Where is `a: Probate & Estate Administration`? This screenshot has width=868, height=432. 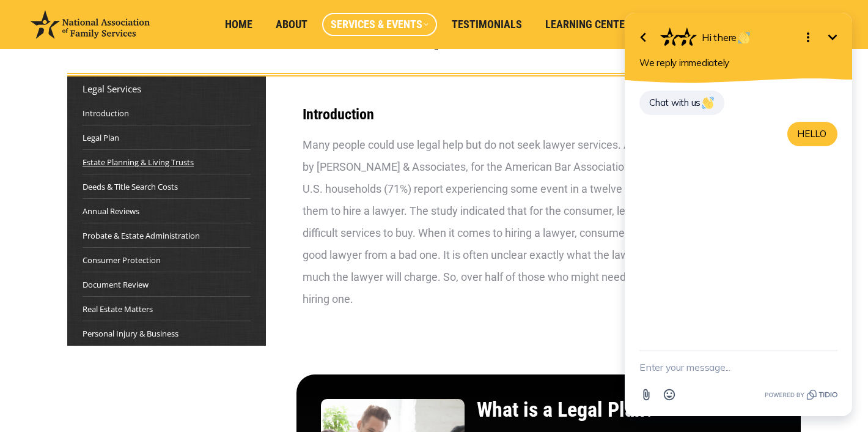 a: Probate & Estate Administration is located at coordinates (141, 235).